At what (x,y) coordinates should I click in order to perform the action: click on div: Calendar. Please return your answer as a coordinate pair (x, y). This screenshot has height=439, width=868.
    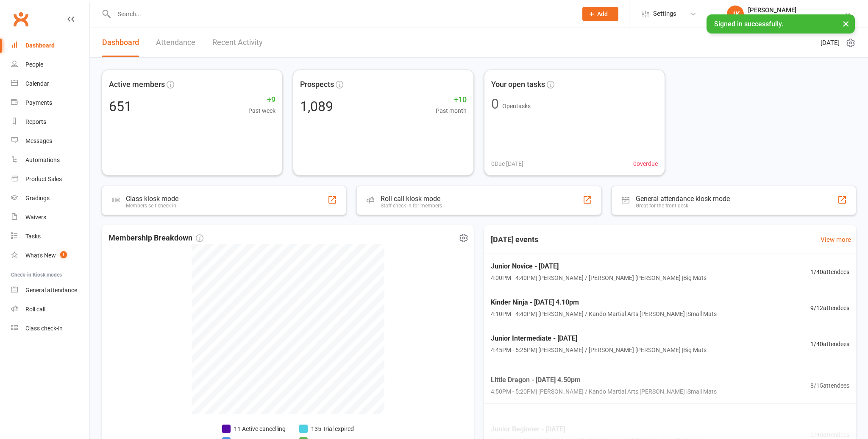
    Looking at the image, I should click on (38, 83).